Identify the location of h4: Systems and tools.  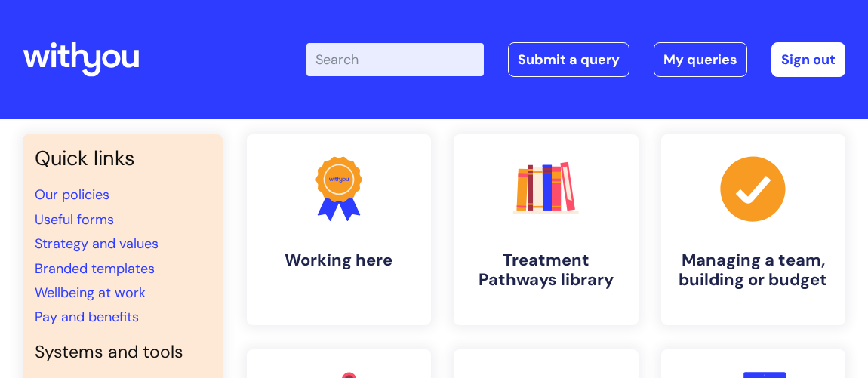
(122, 352).